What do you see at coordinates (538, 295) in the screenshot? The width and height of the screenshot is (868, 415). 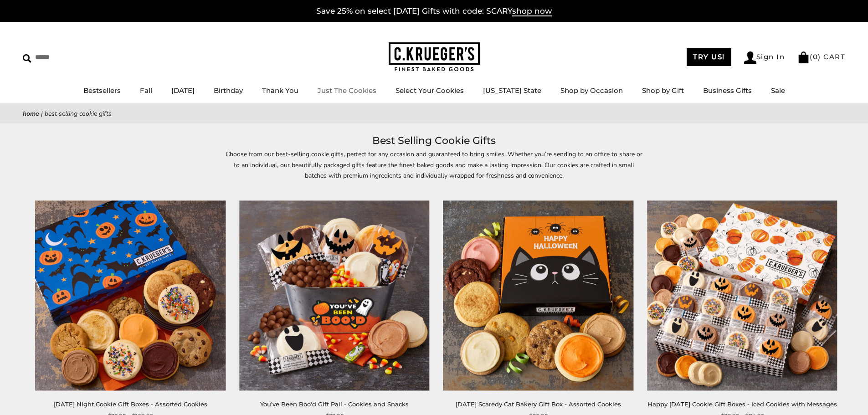 I see `img: Halloween Scaredy Cat Bakery Gift Box - Assorted Cookies` at bounding box center [538, 295].